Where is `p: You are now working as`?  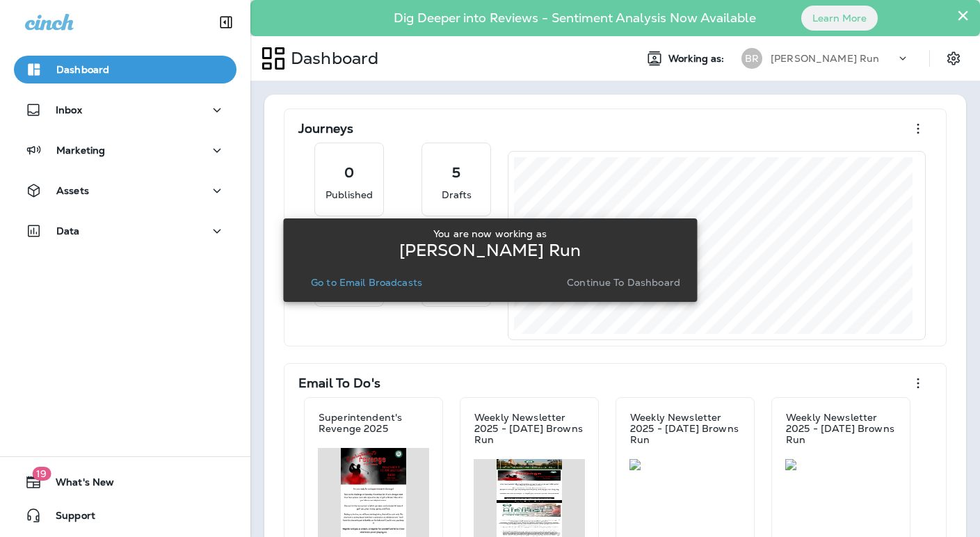
p: You are now working as is located at coordinates (490, 234).